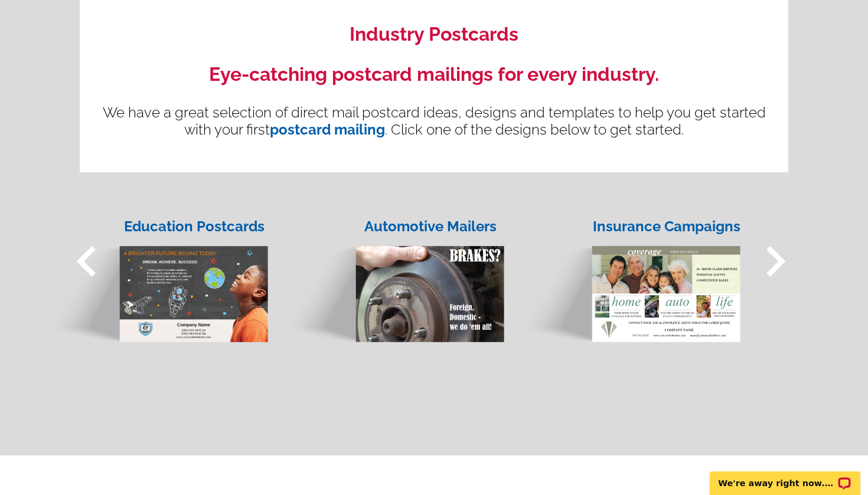  What do you see at coordinates (327, 129) in the screenshot?
I see `a: postcard mailing` at bounding box center [327, 129].